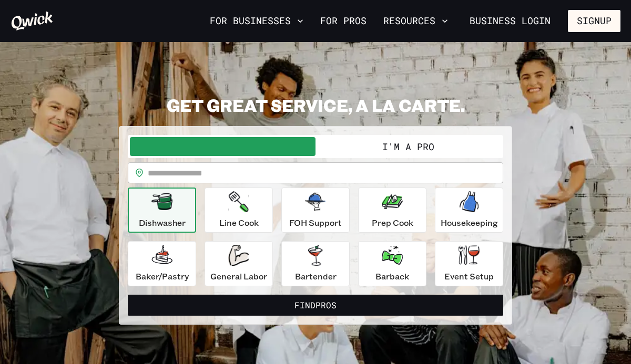 Image resolution: width=631 pixels, height=364 pixels. Describe the element at coordinates (162, 223) in the screenshot. I see `p: Dishwasher` at that location.